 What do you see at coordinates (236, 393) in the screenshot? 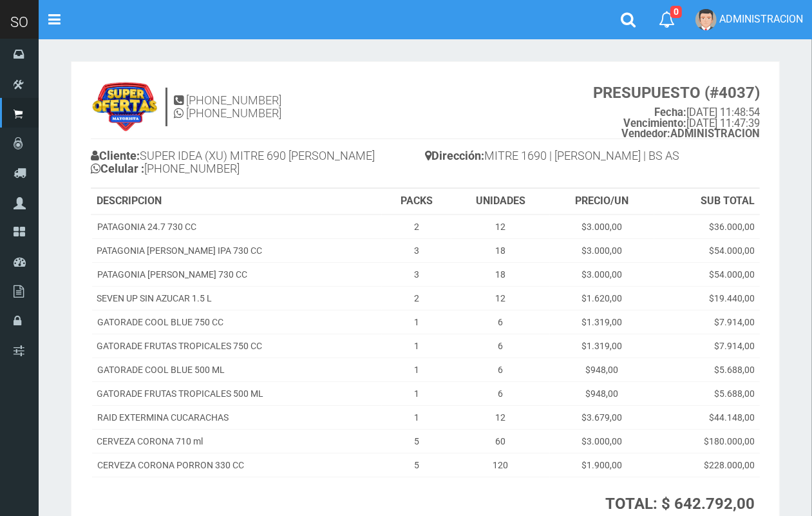
I see `td: GATORADE FRUTAS TROPICALES 500 ML` at bounding box center [236, 393].